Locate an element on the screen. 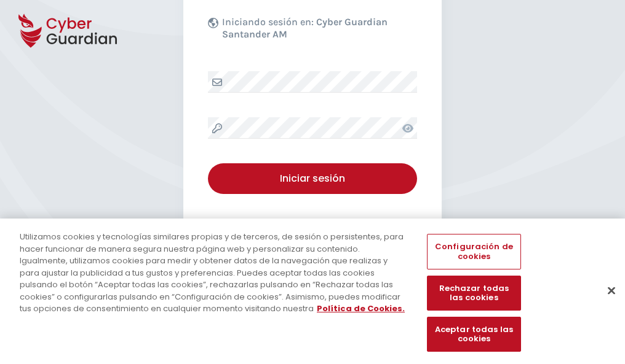 This screenshot has width=625, height=364. div: Utilizamos cookies y tecnologías similares propias y de terceros, de sesión o persistentes, para ... is located at coordinates (214, 273).